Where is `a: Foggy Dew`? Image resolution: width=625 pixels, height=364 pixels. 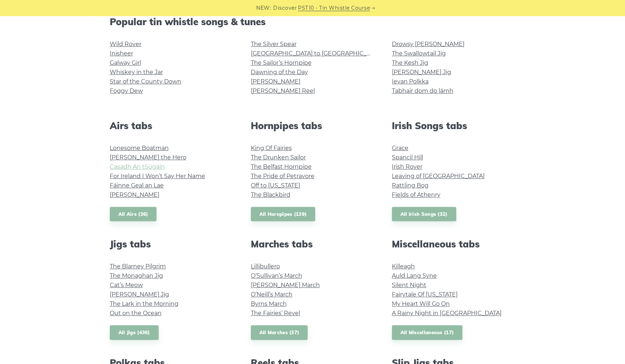 a: Foggy Dew is located at coordinates (126, 91).